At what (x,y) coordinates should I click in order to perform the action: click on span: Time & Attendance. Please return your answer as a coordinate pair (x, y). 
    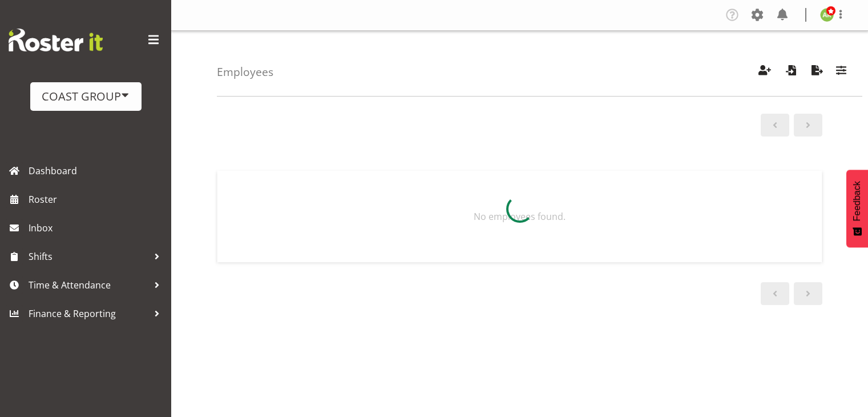
    Looking at the image, I should click on (88, 285).